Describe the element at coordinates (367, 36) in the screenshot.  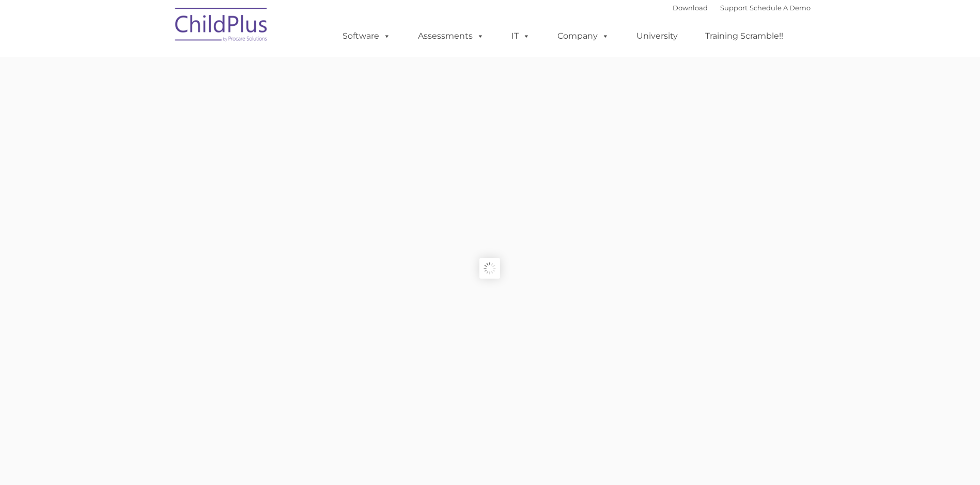
I see `a: Software` at that location.